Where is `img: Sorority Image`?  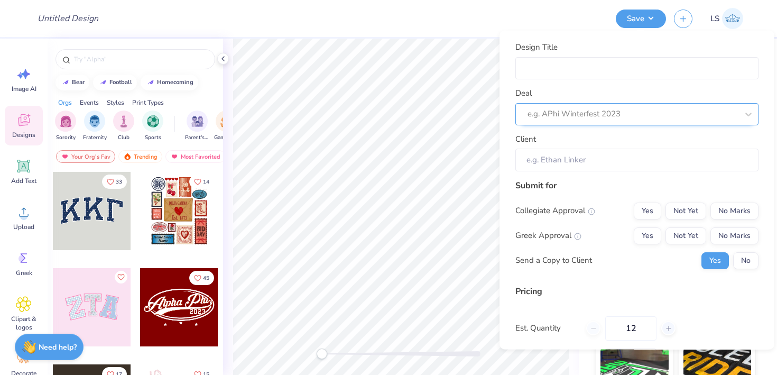
img: Sorority Image is located at coordinates (66, 121).